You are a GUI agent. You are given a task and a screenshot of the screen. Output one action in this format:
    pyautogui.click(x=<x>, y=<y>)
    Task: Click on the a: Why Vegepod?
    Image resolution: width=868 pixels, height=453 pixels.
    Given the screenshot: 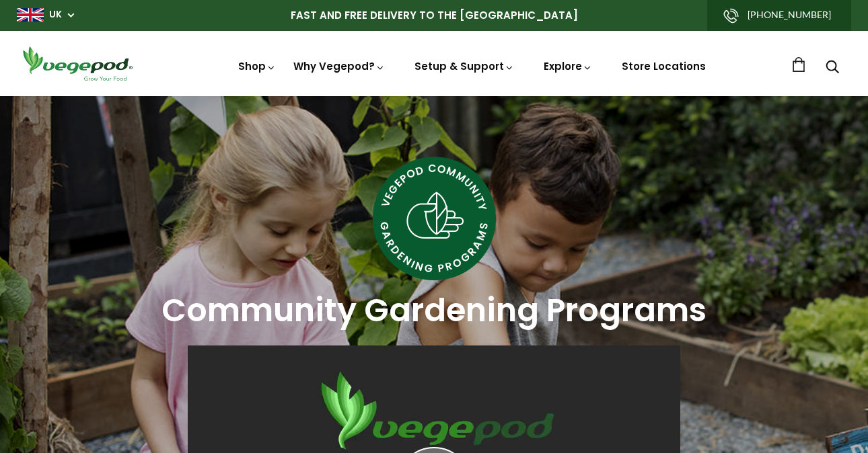 What is the action you would take?
    pyautogui.click(x=339, y=66)
    